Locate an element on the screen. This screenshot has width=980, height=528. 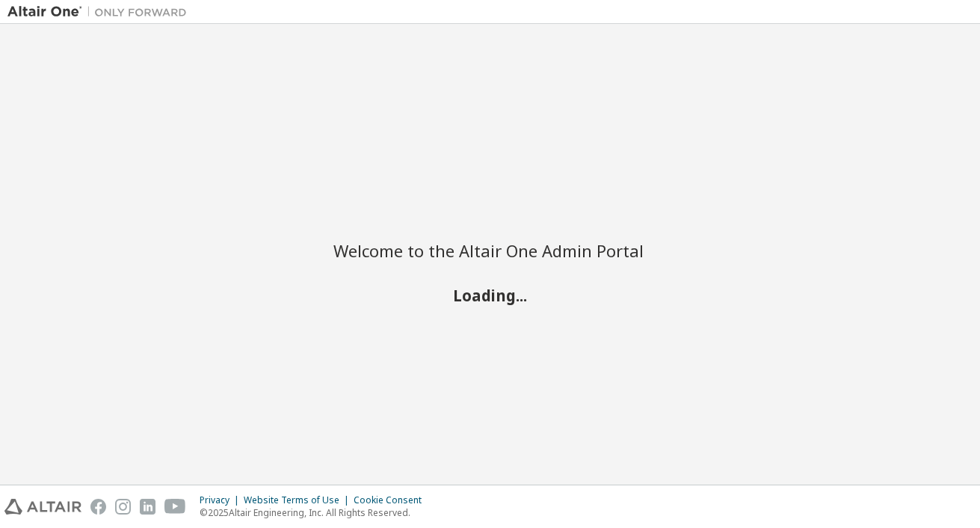
div: Website Terms of Use is located at coordinates (298, 500).